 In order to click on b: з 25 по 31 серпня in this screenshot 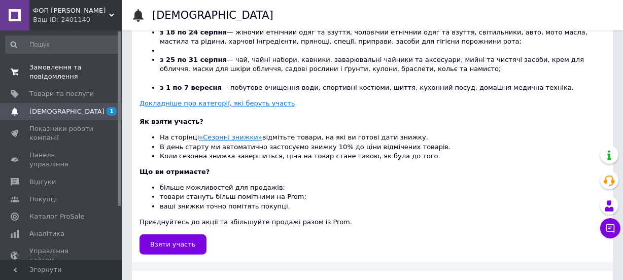, I will do `click(193, 59)`.